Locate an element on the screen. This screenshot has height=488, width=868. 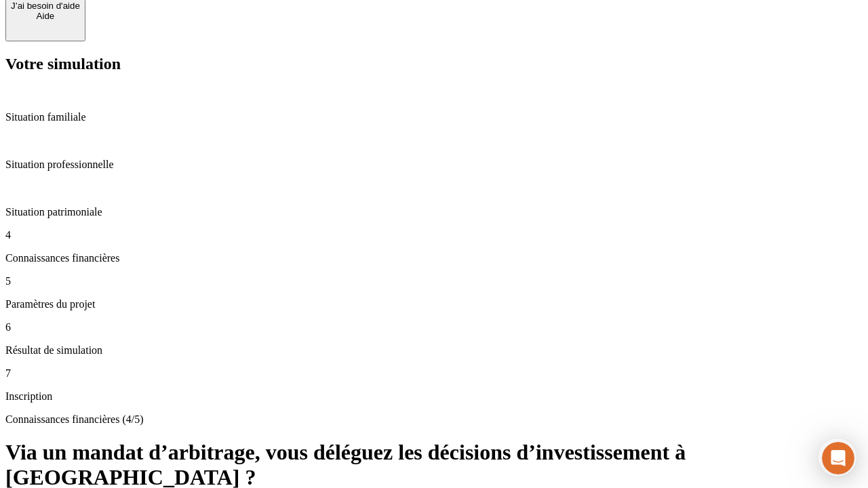
div: Aide is located at coordinates (46, 16).